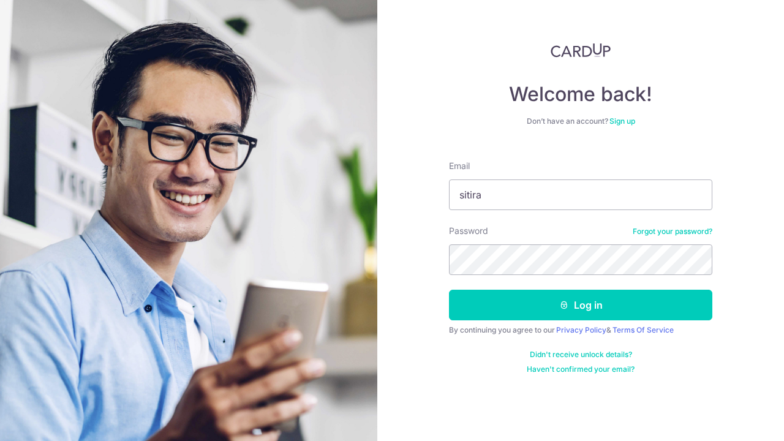 The width and height of the screenshot is (784, 441). I want to click on a: Forgot your password?, so click(673, 232).